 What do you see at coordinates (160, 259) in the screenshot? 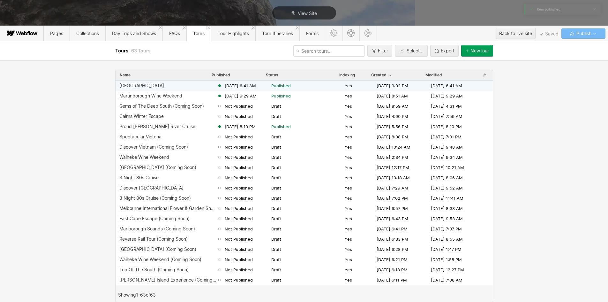
I see `div: Waiheke Wine Weekend (Coming Soon)` at bounding box center [160, 259].